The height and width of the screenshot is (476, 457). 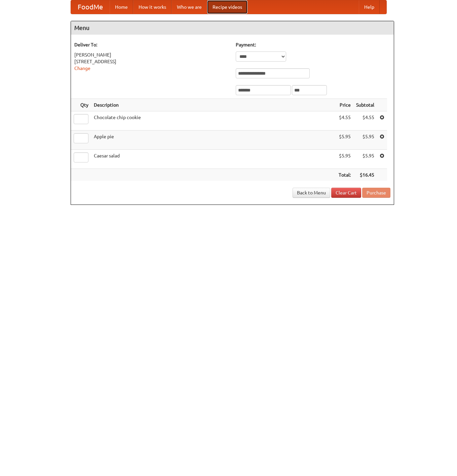 What do you see at coordinates (376, 193) in the screenshot?
I see `button: Purchase` at bounding box center [376, 193].